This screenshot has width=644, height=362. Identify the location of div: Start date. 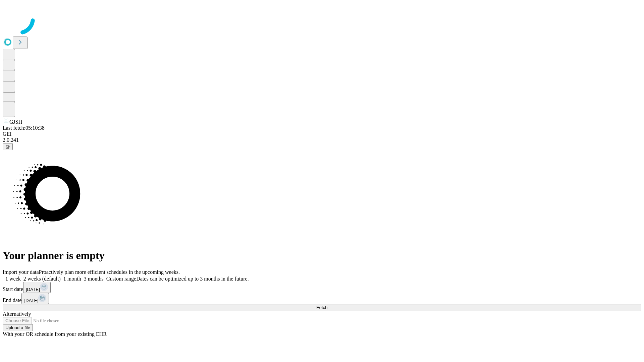
(322, 288).